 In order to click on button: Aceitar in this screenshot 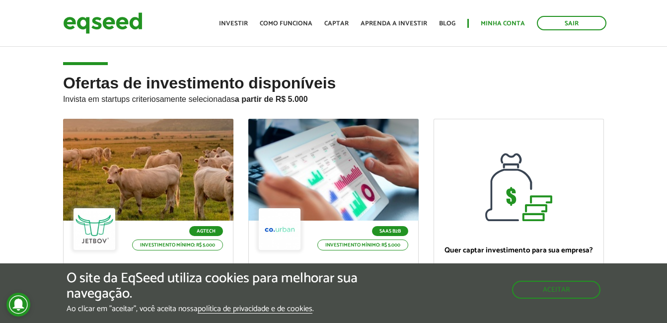, I will do `click(556, 290)`.